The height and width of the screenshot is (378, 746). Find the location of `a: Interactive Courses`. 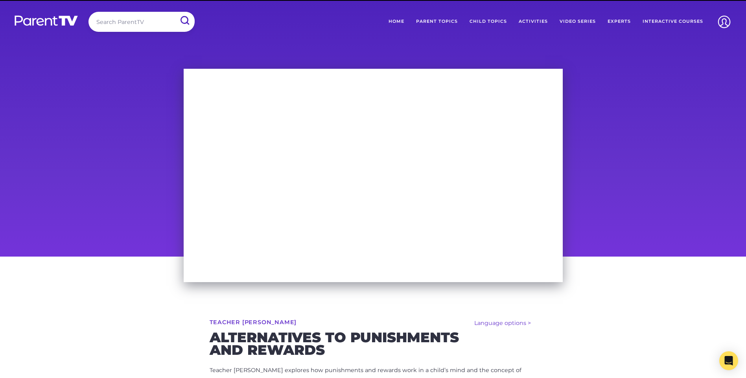

a: Interactive Courses is located at coordinates (673, 22).